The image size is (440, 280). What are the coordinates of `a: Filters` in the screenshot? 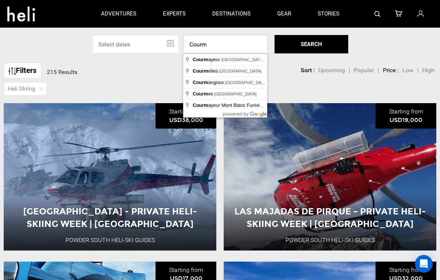 It's located at (23, 70).